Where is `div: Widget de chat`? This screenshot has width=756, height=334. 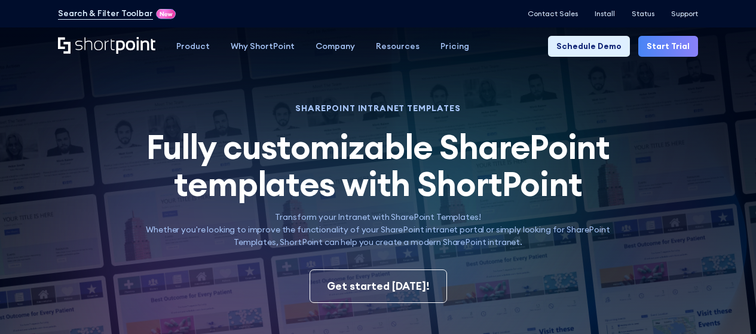
div: Widget de chat is located at coordinates (726, 305).